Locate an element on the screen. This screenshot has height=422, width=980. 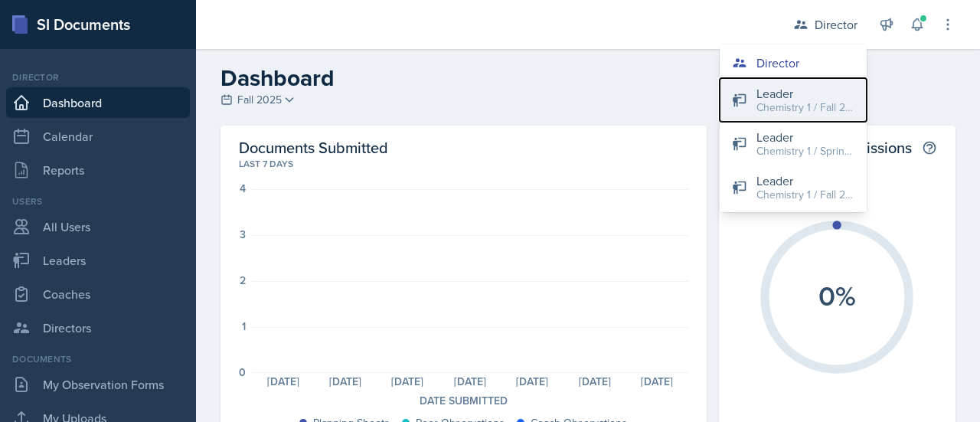
a: My Observation Forms is located at coordinates (98, 384).